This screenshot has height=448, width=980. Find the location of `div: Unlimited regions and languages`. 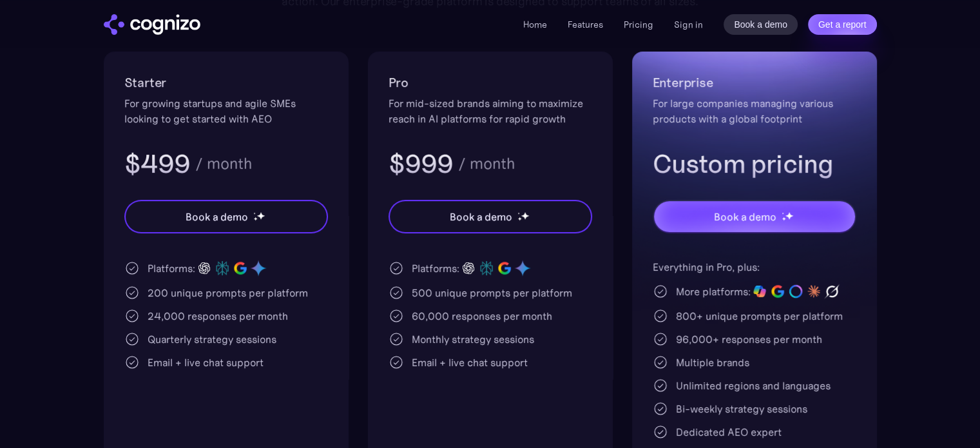

div: Unlimited regions and languages is located at coordinates (753, 385).